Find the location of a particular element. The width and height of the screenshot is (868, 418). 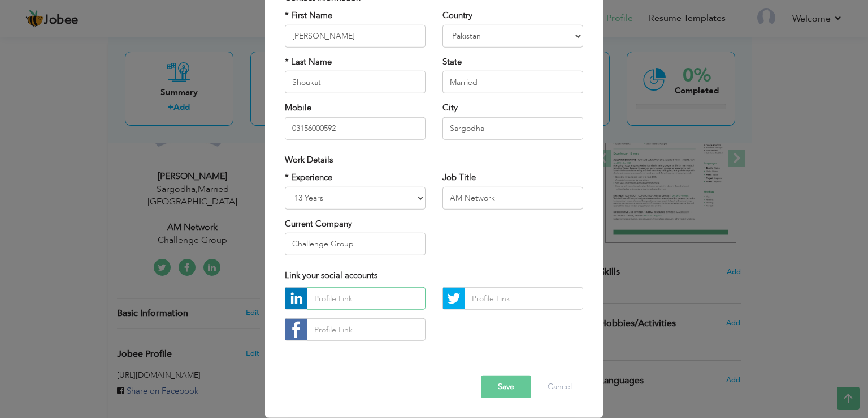

label: Country is located at coordinates (458, 15).